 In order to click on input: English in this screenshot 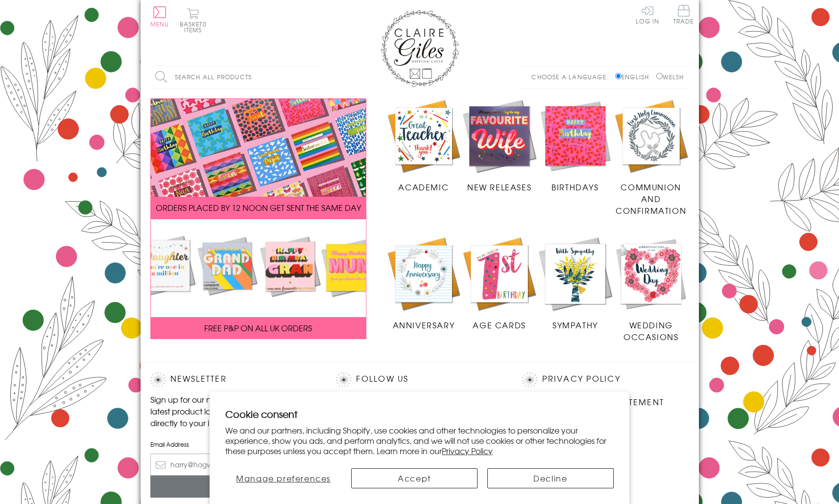, I will do `click(618, 76)`.